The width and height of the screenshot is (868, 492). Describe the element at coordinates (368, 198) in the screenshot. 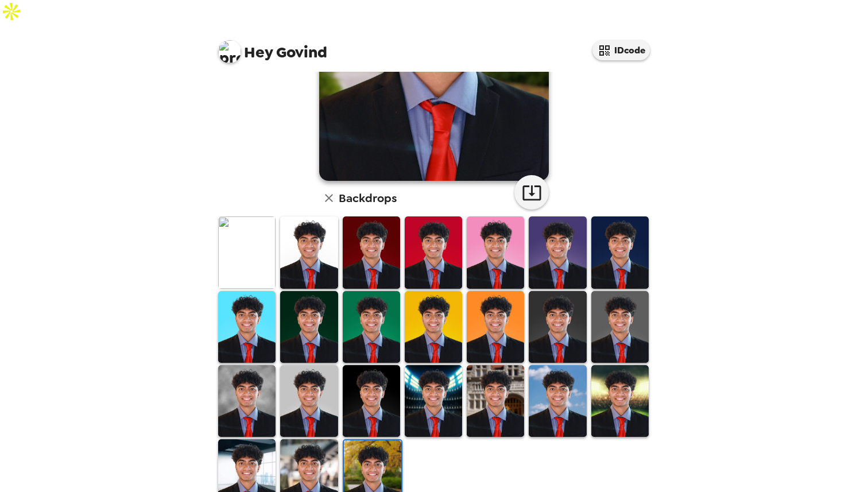

I see `h6: Backdrops` at that location.